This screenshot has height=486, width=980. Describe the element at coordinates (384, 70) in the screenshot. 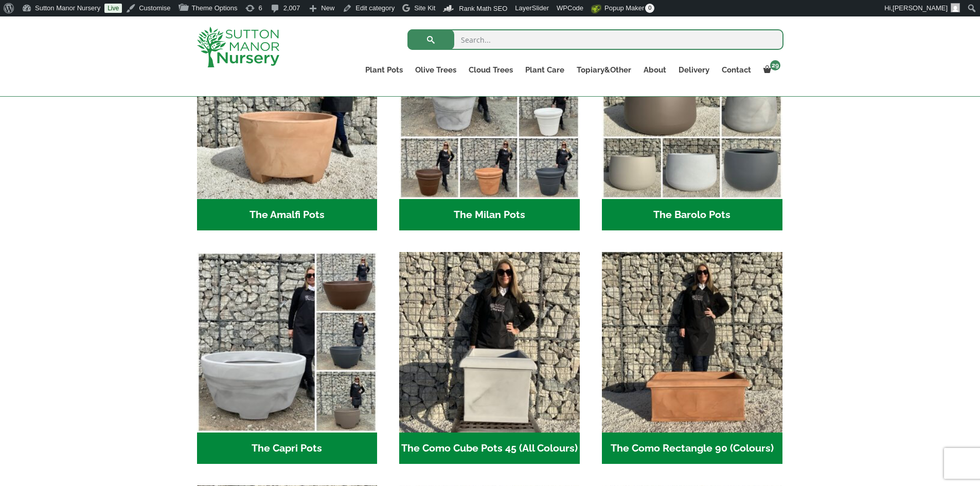

I see `a: Plant Pots` at that location.